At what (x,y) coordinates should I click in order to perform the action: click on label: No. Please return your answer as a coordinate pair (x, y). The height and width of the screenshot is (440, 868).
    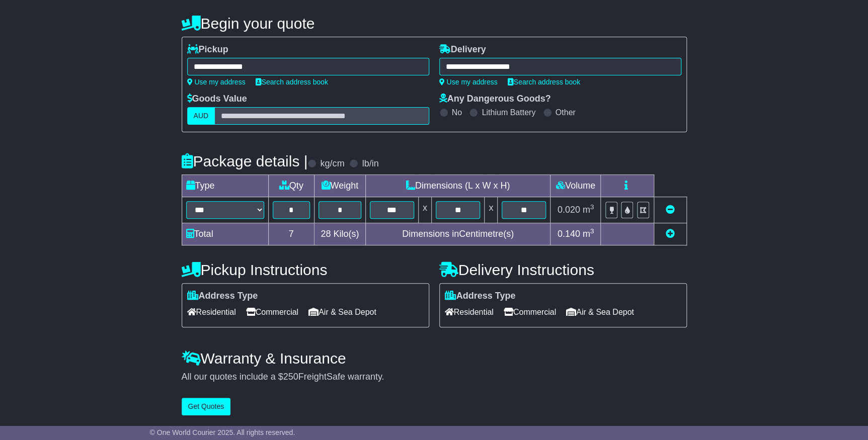
    Looking at the image, I should click on (457, 112).